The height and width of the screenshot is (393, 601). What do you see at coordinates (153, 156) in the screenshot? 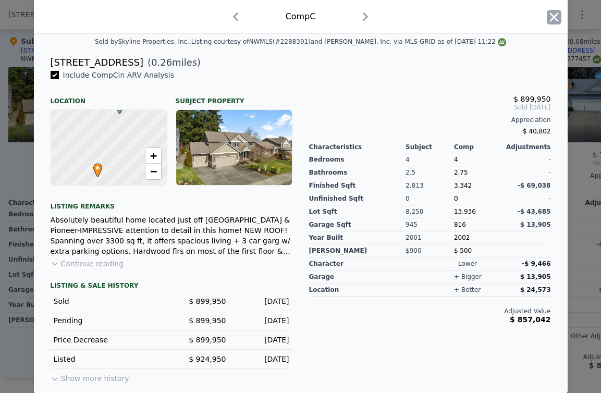
I see `a: Zoom in` at bounding box center [153, 156].